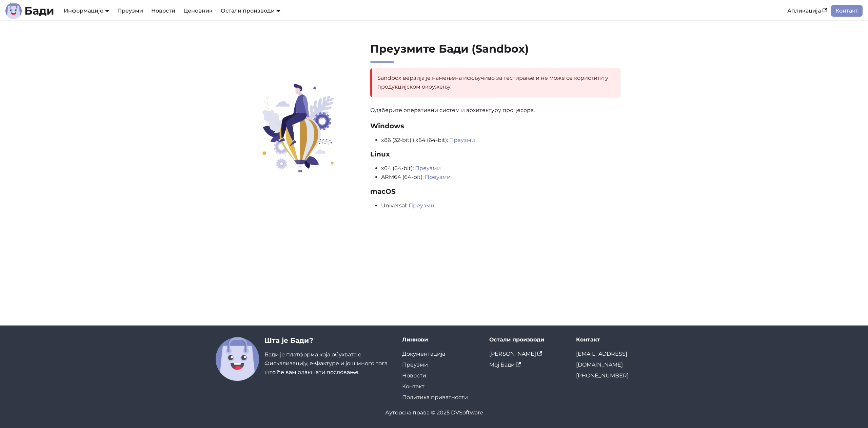 The width and height of the screenshot is (868, 428). What do you see at coordinates (527, 339) in the screenshot?
I see `div: Остали производи` at bounding box center [527, 339].